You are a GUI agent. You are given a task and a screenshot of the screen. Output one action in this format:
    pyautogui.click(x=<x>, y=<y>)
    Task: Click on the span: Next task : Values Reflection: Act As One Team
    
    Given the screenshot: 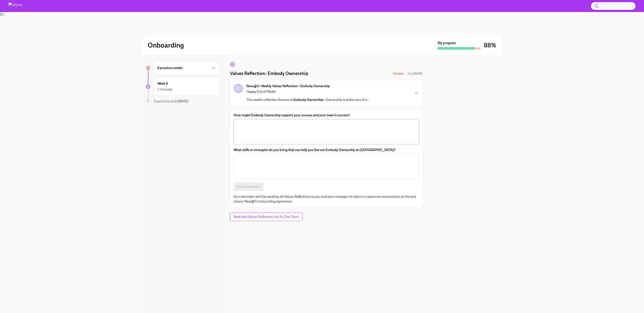 What is the action you would take?
    pyautogui.click(x=266, y=217)
    